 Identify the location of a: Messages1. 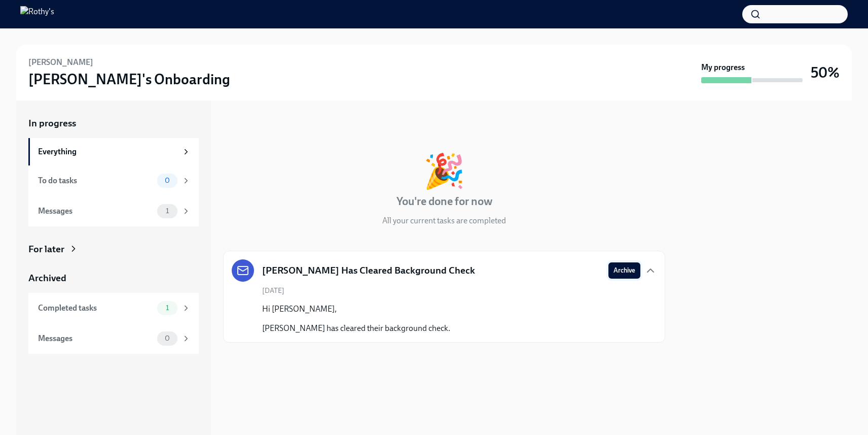
(114, 211).